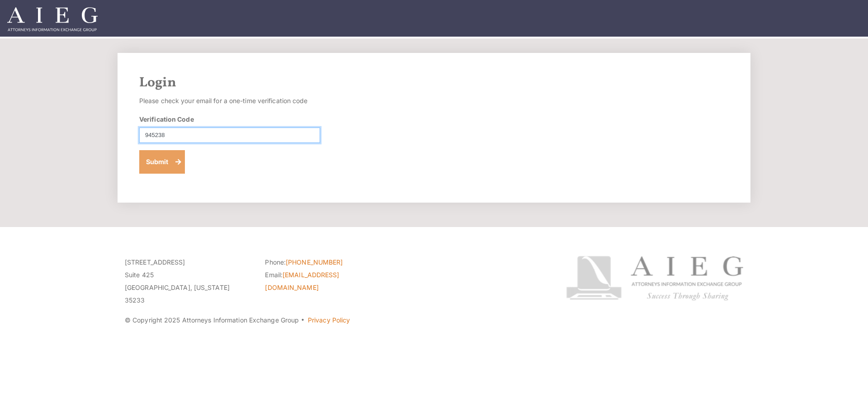 Image resolution: width=868 pixels, height=412 pixels. Describe the element at coordinates (52, 19) in the screenshot. I see `img: Attorneys Information Exchange Group` at that location.